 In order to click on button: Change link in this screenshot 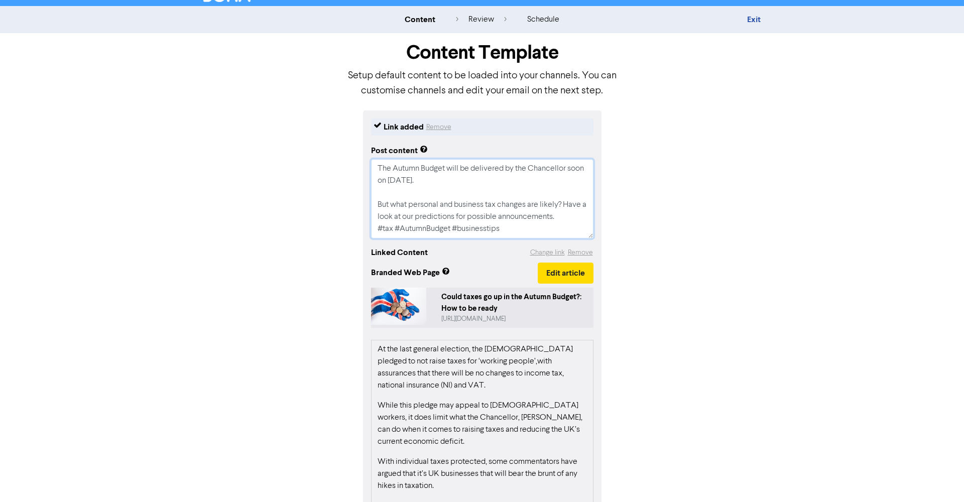, I will do `click(547, 252)`.